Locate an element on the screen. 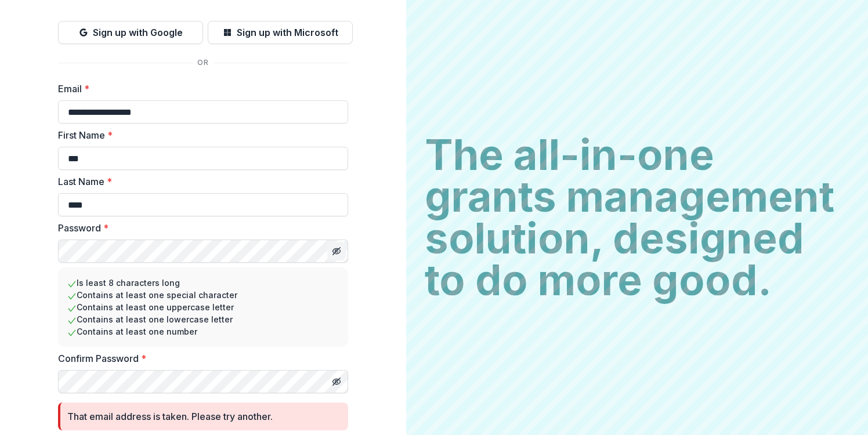 The image size is (868, 435). li: Is least 8 characters long is located at coordinates (203, 282).